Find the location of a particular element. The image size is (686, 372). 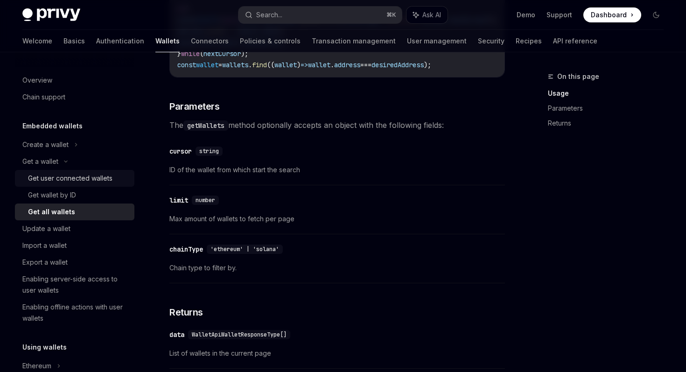

div: Ethereum is located at coordinates (37, 366).